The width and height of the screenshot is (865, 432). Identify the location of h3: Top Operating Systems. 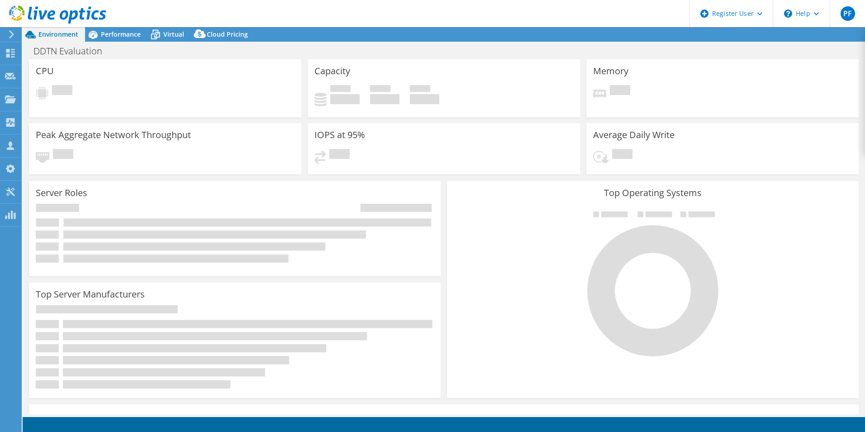
(653, 193).